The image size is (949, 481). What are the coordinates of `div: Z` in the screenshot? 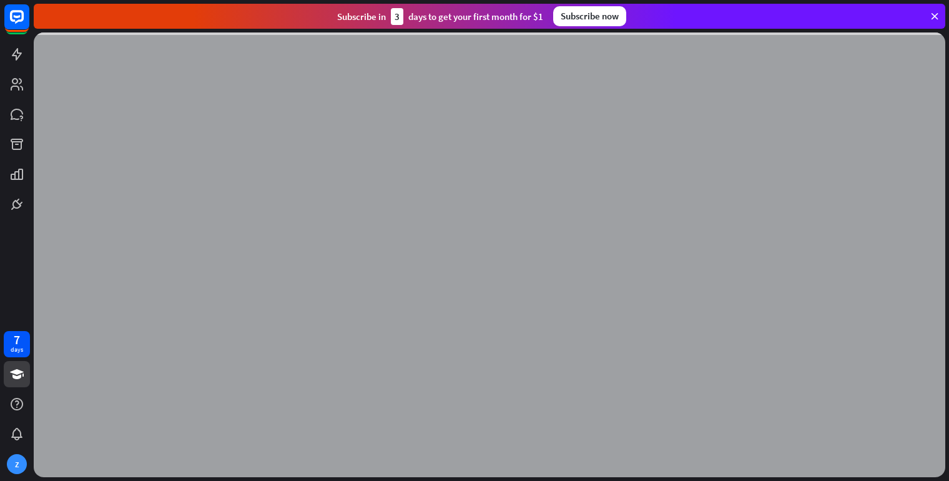 It's located at (17, 464).